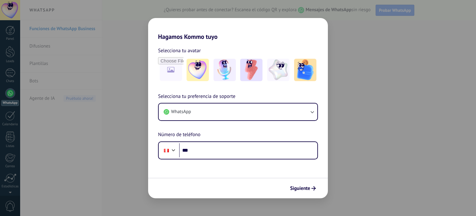  What do you see at coordinates (198, 70) in the screenshot?
I see `img: -1.jpeg` at bounding box center [198, 70].